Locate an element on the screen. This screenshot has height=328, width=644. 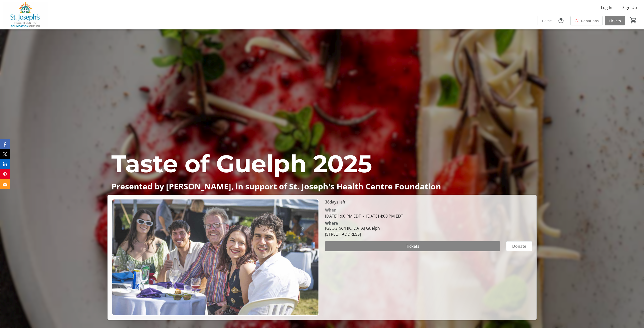
span: Home is located at coordinates (547, 20).